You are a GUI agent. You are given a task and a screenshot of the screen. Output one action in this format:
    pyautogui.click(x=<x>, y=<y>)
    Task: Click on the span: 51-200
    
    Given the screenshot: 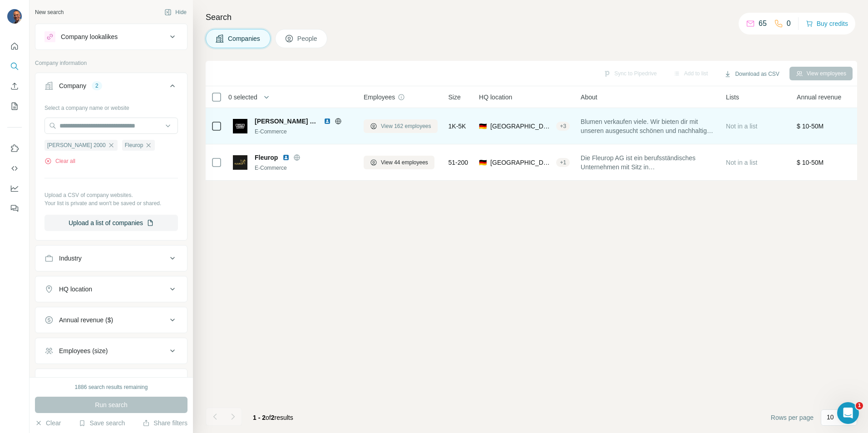 What is the action you would take?
    pyautogui.click(x=458, y=163)
    